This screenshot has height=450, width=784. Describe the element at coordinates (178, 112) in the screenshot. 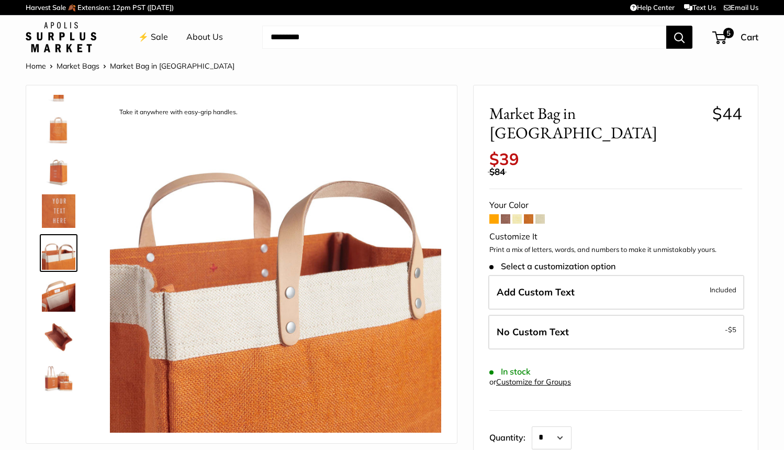

I see `div: Take it anywhere with easy-grip handles.` at that location.